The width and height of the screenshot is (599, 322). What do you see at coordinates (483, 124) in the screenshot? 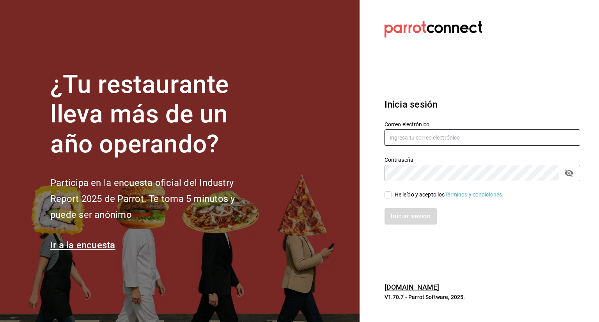
I see `label: Correo electrónico` at bounding box center [483, 124].